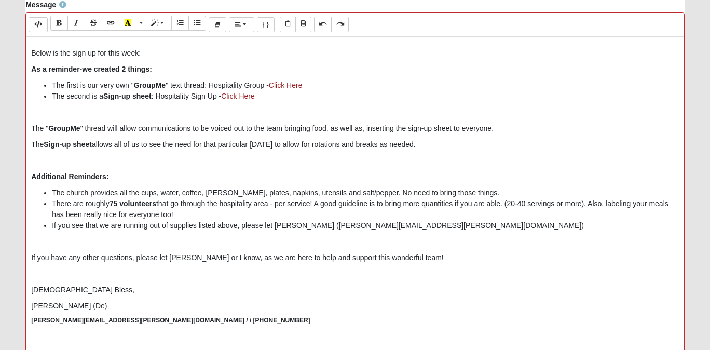 The width and height of the screenshot is (710, 350). What do you see at coordinates (38, 24) in the screenshot?
I see `button: Code Editor` at bounding box center [38, 24].